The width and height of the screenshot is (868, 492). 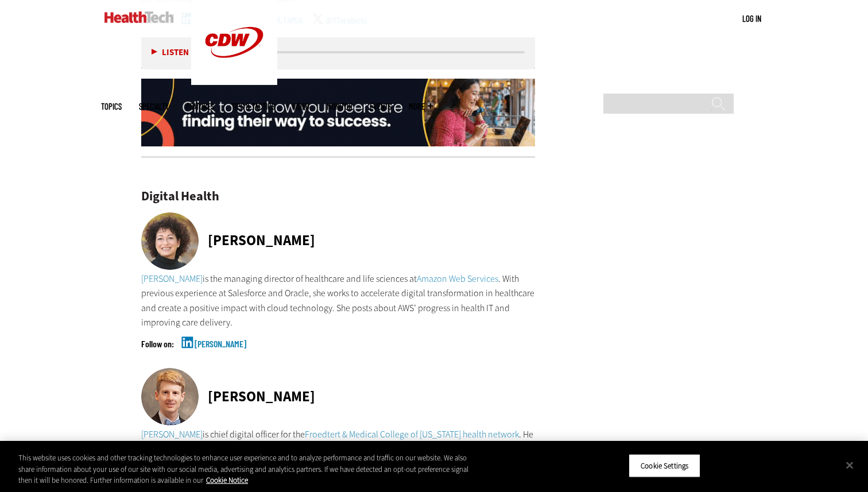 What do you see at coordinates (339, 106) in the screenshot?
I see `a: MonITor` at bounding box center [339, 106].